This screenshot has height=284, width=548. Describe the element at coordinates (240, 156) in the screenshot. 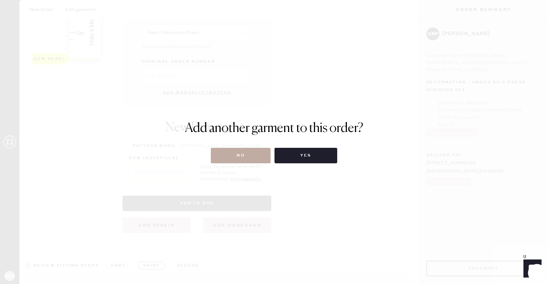

I see `button: No` at that location.